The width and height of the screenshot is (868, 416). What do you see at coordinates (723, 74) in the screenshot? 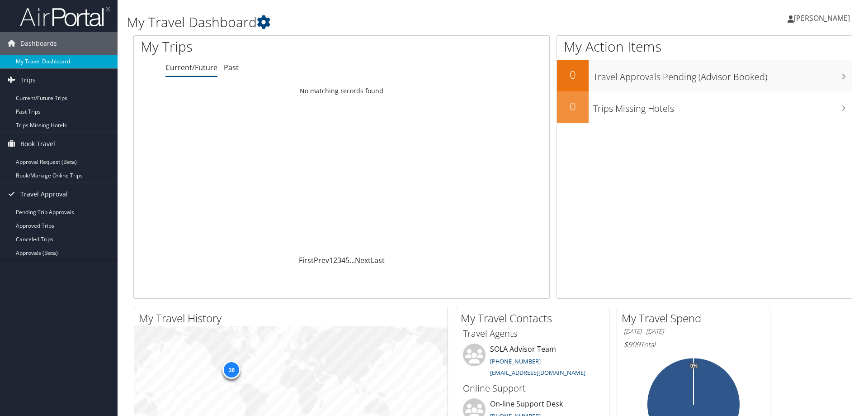
I see `h3: Travel Approvals Pending (Advisor Booked)` at bounding box center [723, 74].